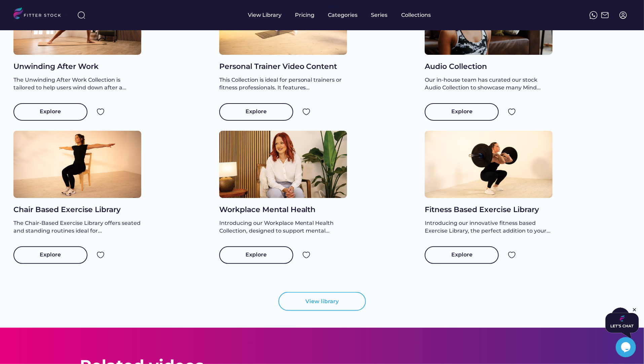 This screenshot has height=364, width=644. I want to click on img: meteor-icons_whatsapp%20%281%29.svg, so click(594, 15).